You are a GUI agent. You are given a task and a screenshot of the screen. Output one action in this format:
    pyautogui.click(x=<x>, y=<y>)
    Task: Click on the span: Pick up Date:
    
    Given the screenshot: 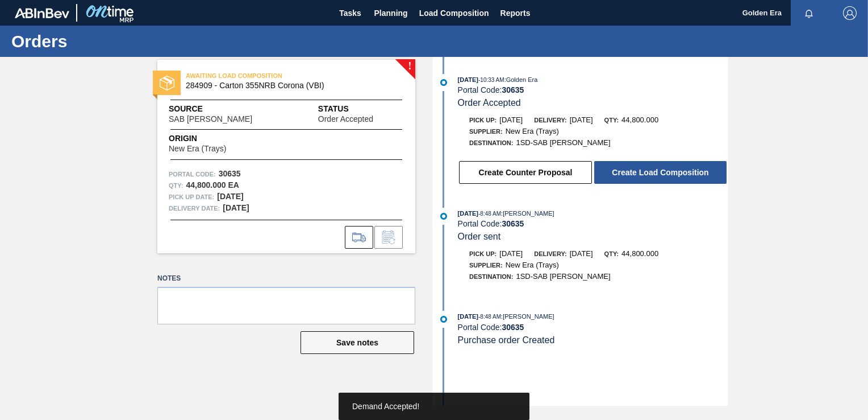 What is the action you would take?
    pyautogui.click(x=192, y=197)
    